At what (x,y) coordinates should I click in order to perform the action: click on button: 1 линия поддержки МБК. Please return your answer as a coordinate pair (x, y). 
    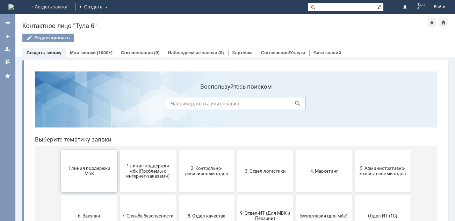
    Looking at the image, I should click on (60, 105).